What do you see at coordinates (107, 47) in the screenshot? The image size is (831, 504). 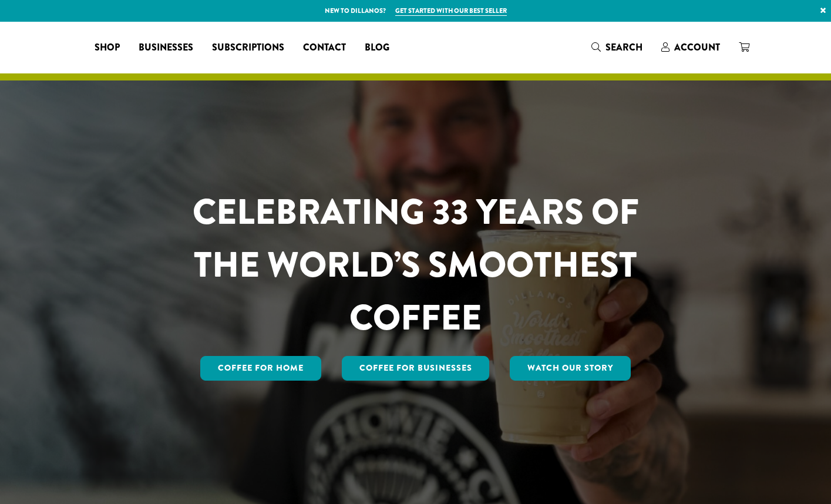 I see `a: Shop` at bounding box center [107, 47].